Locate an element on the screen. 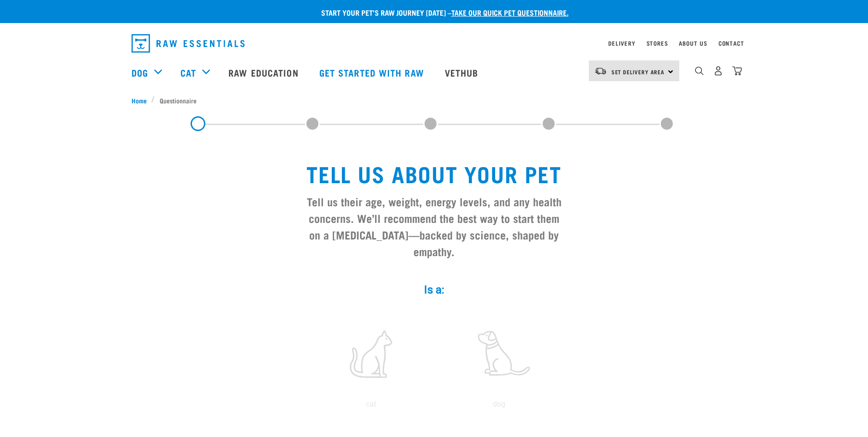 The image size is (868, 437). img: home-icon@2x.png is located at coordinates (737, 70).